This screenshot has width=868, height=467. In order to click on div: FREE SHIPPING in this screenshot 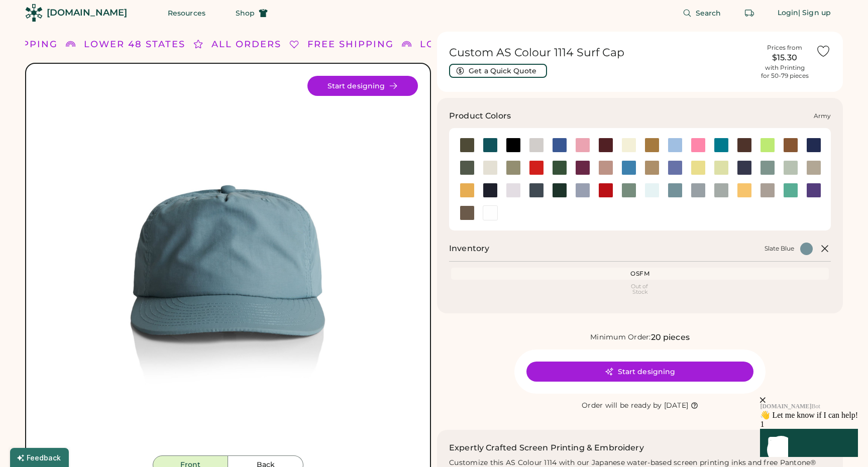, I will do `click(351, 44)`.